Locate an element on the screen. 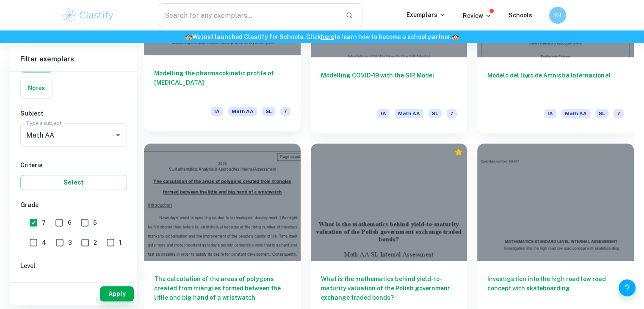 This screenshot has width=644, height=309. h6: Filter exemplars is located at coordinates (74, 59).